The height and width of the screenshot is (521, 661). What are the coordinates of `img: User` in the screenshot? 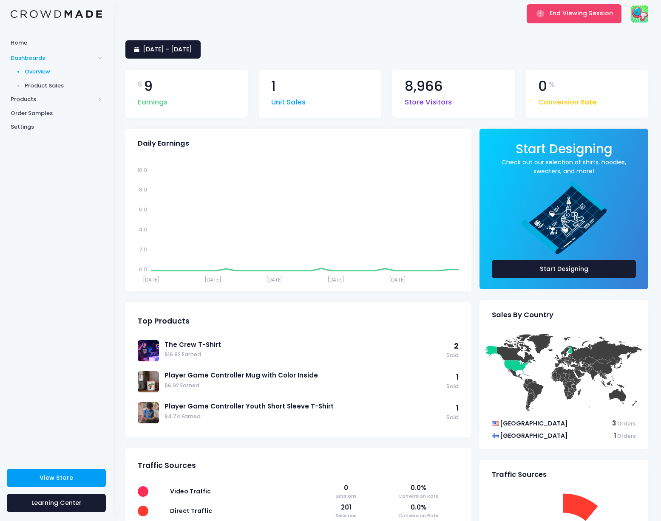 It's located at (639, 14).